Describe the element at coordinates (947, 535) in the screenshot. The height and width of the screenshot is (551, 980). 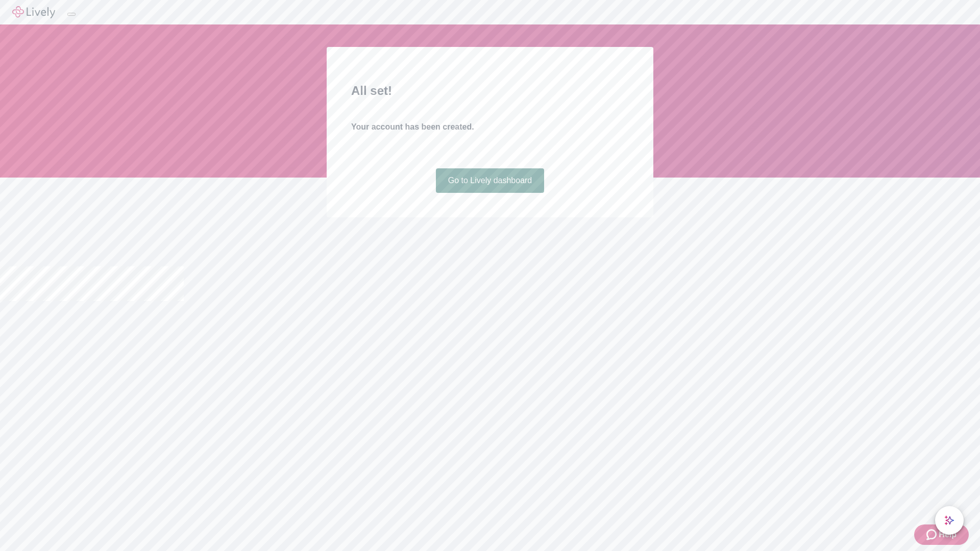
I see `span: Help` at that location.